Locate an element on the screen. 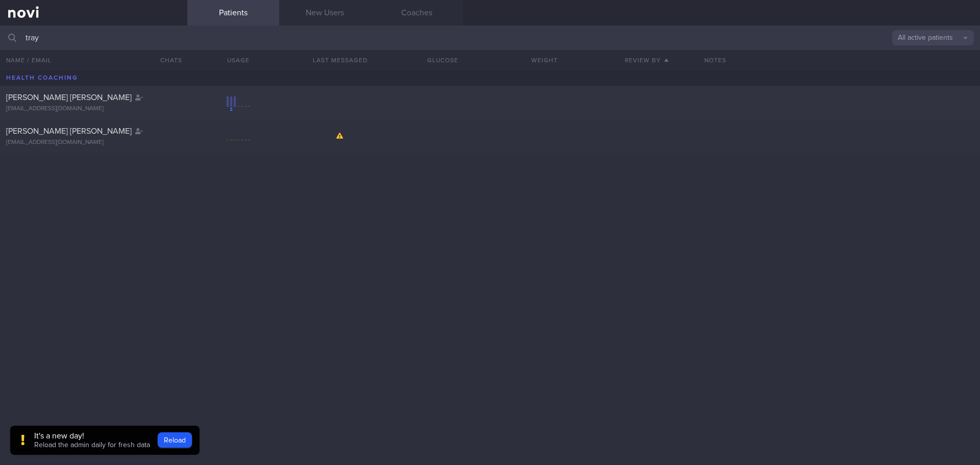 The image size is (980, 465). button: All active patients is located at coordinates (933, 38).